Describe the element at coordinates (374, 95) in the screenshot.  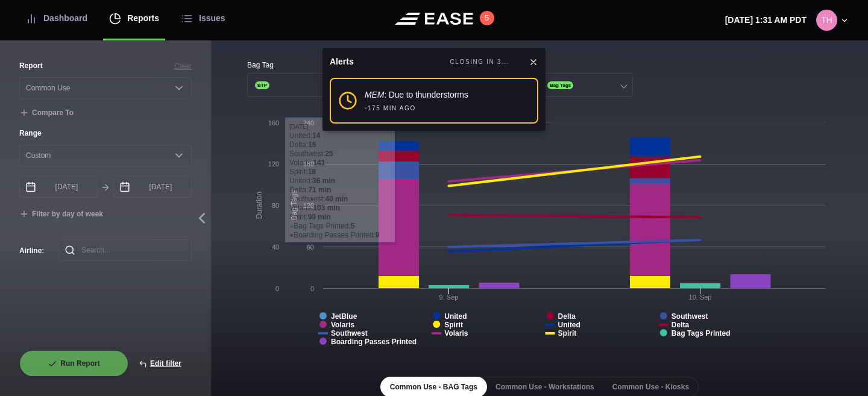
I see `em: MEM` at that location.